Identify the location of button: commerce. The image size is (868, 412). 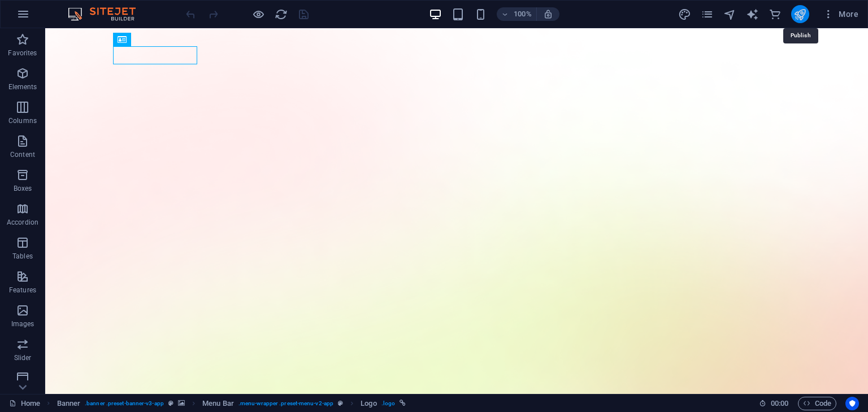
(775, 14).